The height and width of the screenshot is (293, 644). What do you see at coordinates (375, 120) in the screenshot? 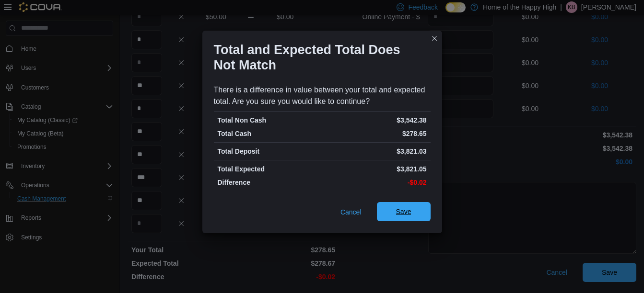
I see `p: $3,542.38` at bounding box center [375, 120].